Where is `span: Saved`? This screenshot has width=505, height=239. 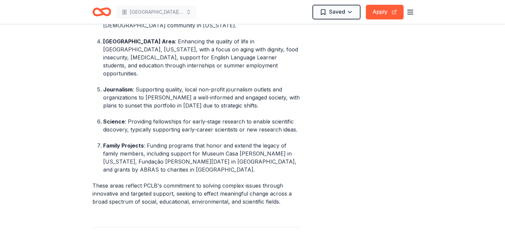 span: Saved is located at coordinates (337, 12).